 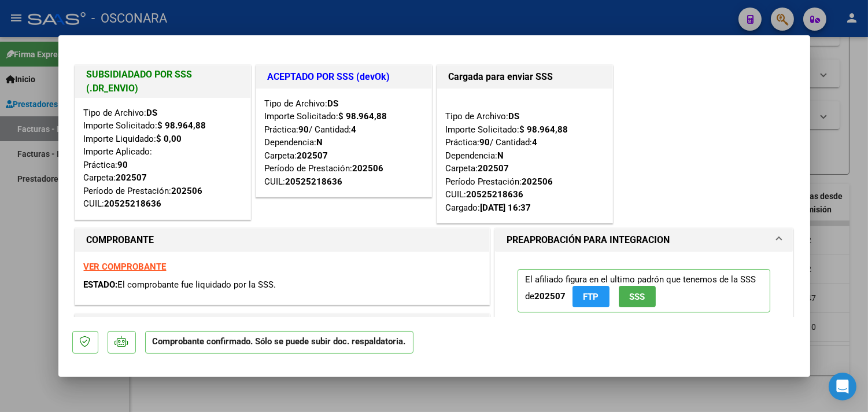 I want to click on span: SSS, so click(x=636, y=297).